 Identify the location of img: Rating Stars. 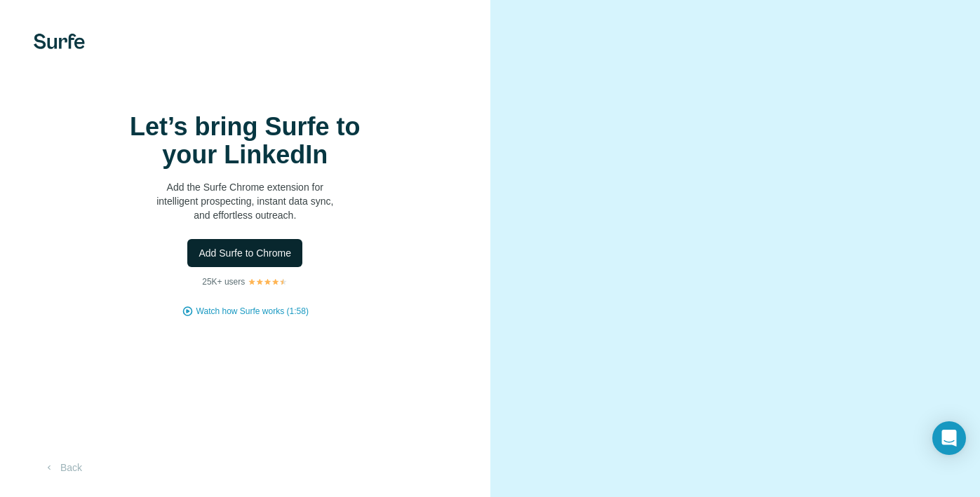
(267, 282).